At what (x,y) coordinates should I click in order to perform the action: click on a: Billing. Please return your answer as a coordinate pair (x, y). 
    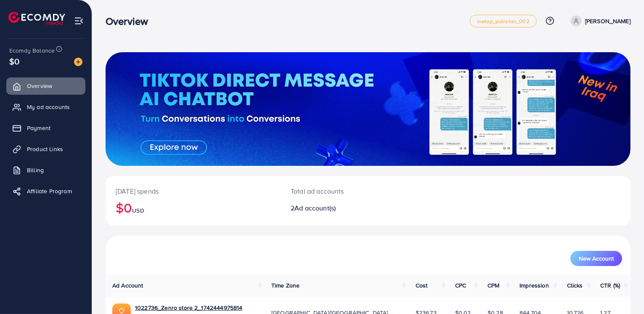
    Looking at the image, I should click on (46, 170).